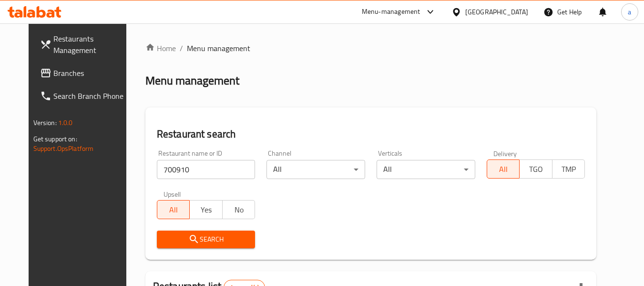 This screenshot has height=286, width=644. I want to click on button: TMP, so click(568, 169).